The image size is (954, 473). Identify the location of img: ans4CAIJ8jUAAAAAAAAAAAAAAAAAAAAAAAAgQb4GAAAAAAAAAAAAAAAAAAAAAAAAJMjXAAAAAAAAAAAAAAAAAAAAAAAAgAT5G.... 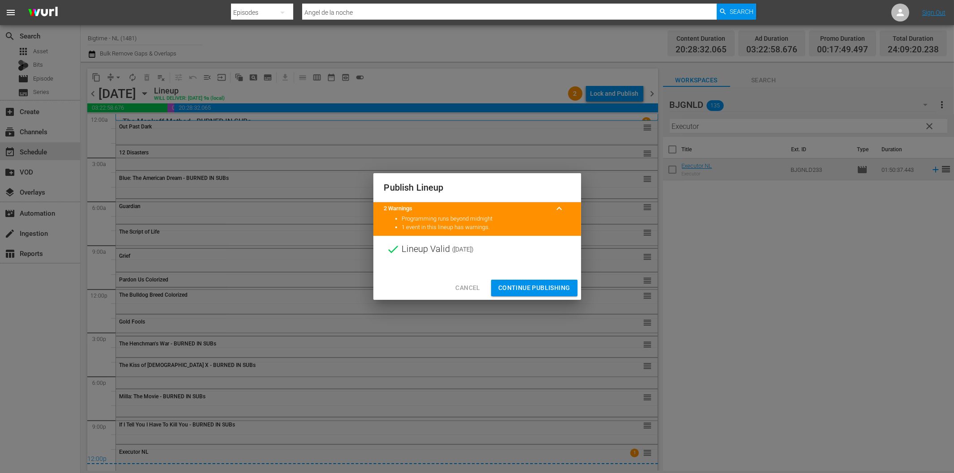
(43, 13).